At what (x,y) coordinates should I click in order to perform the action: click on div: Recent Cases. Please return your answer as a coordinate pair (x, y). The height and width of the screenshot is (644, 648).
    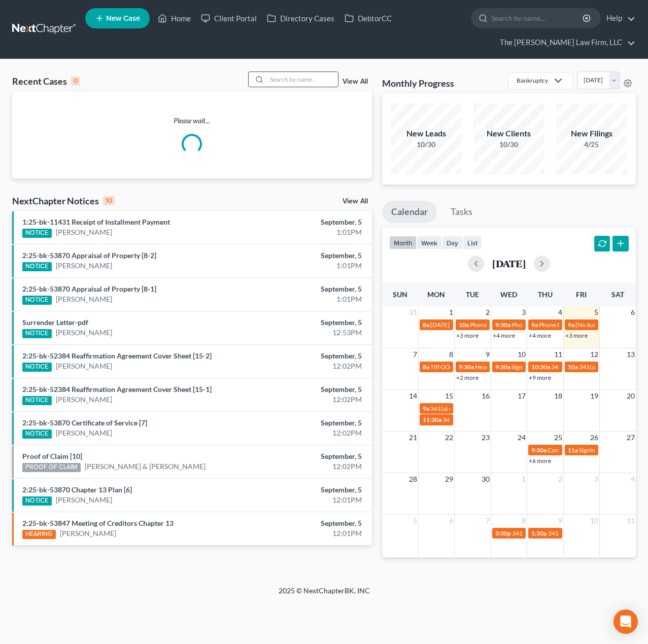
    Looking at the image, I should click on (46, 81).